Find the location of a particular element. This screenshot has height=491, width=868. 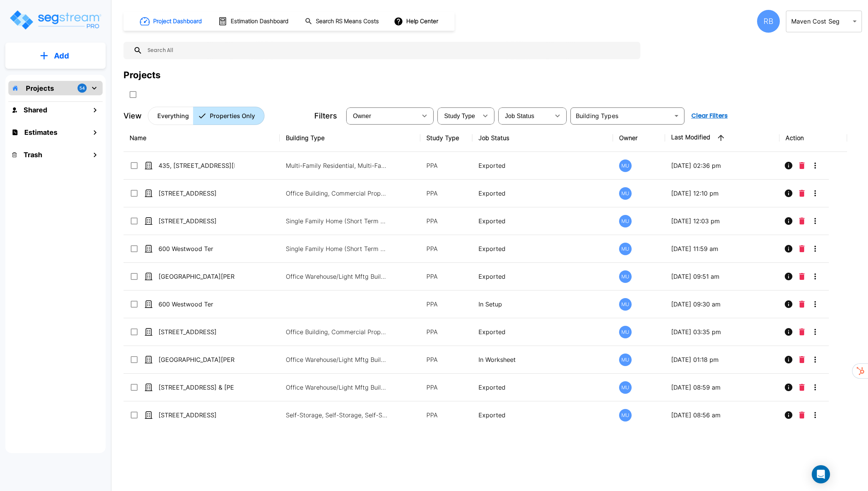

span: Job Status is located at coordinates (519, 116).